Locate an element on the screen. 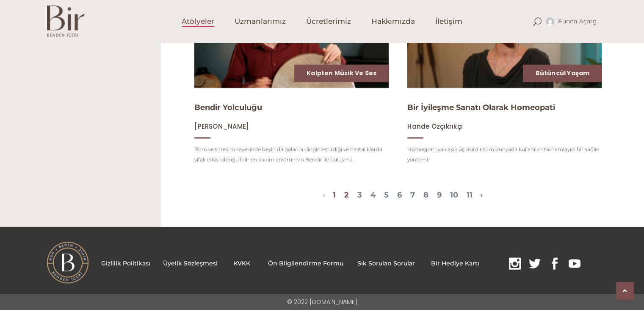 The image size is (644, 310). a: 9 is located at coordinates (440, 195).